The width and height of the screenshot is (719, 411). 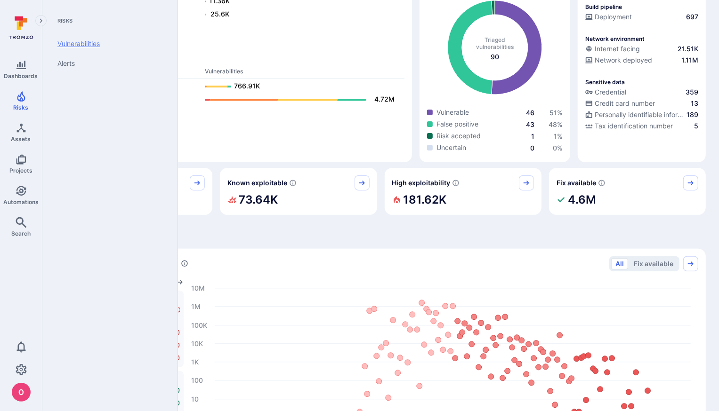 I want to click on text: 4.72M, so click(x=384, y=99).